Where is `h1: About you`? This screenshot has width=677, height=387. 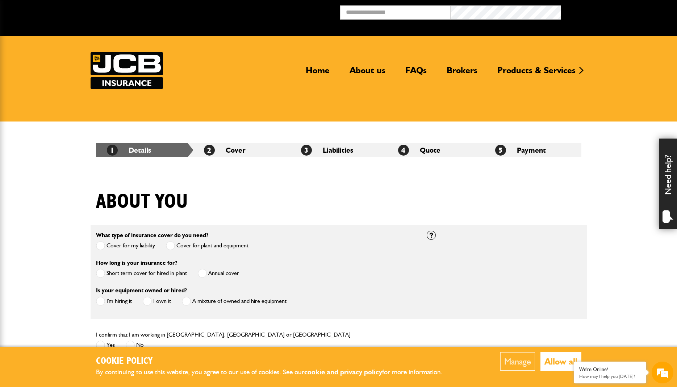
h1: About you is located at coordinates (142, 202).